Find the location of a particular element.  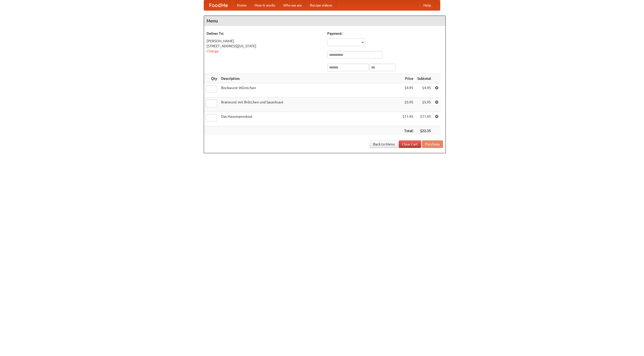

td: Bratwurst mit Brötchen und Sauerkraut is located at coordinates (310, 105).